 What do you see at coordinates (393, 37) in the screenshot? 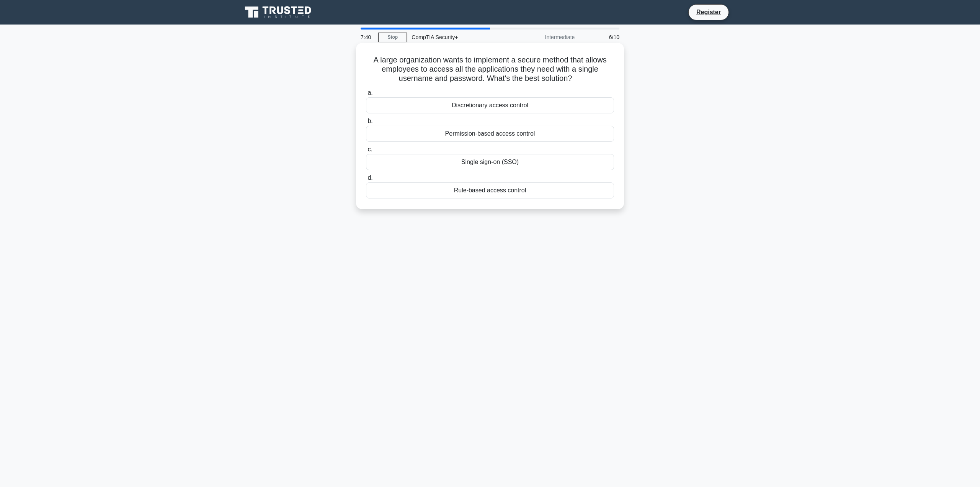
I see `a: Stop` at bounding box center [393, 37].